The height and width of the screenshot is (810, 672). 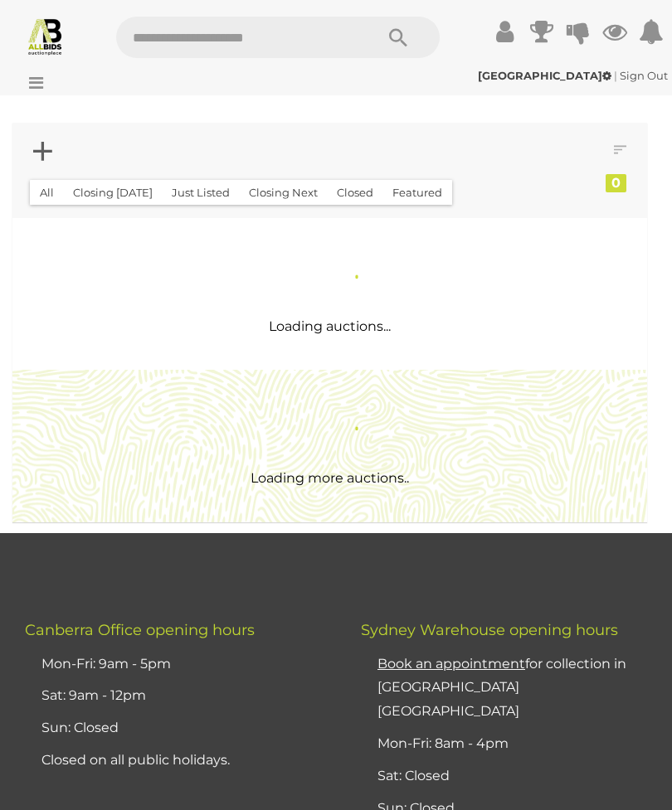 What do you see at coordinates (179, 696) in the screenshot?
I see `li: Sat: 9am - 12pm` at bounding box center [179, 696].